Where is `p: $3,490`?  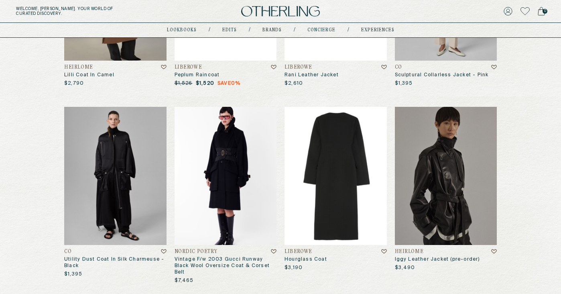
p: $3,490 is located at coordinates (405, 267).